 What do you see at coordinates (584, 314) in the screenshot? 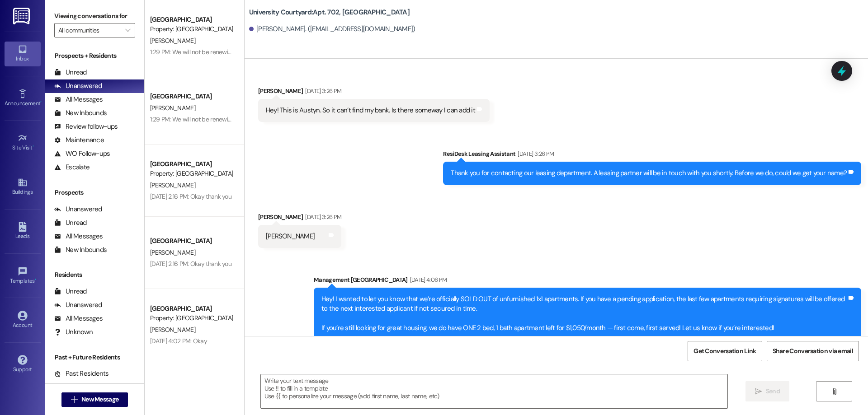
I see `div: Hey! I wanted to let you know that we’re officially SOLD OUT of unfurnished 1x1 apartments. If yo...` at bounding box center [584, 314].